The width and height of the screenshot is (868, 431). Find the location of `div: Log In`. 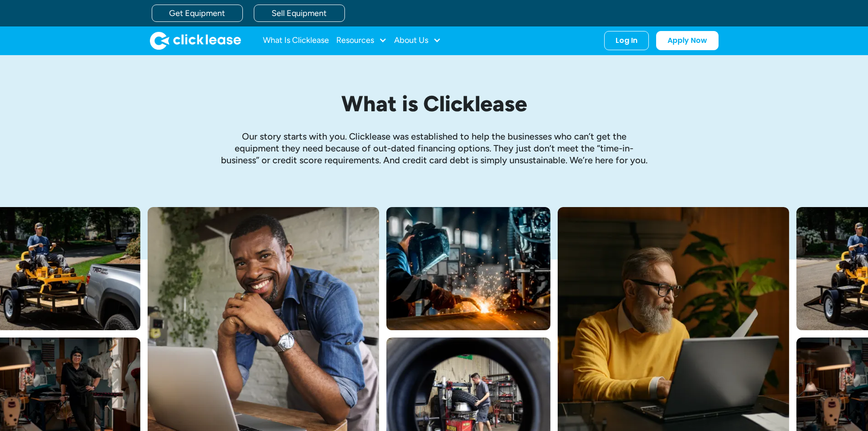

div: Log In is located at coordinates (626, 40).